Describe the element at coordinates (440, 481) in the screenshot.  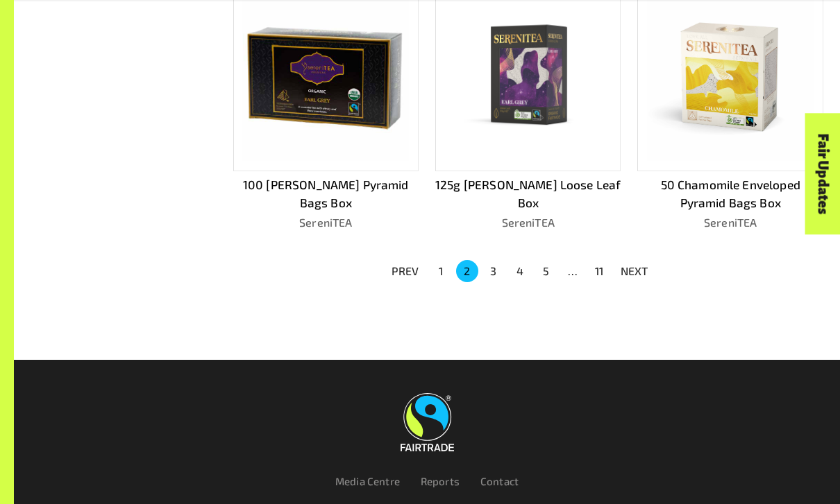
I see `a: Reports` at that location.